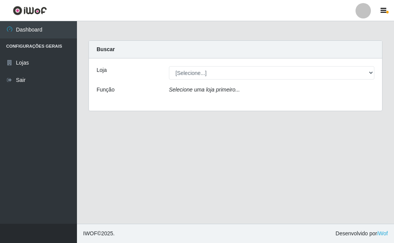  What do you see at coordinates (204, 90) in the screenshot?
I see `i: Selecione uma loja primeiro...` at bounding box center [204, 90].